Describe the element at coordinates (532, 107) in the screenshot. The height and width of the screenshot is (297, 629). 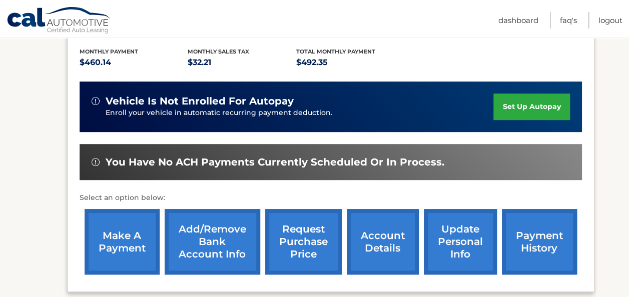
I see `a: set up autopay` at that location.